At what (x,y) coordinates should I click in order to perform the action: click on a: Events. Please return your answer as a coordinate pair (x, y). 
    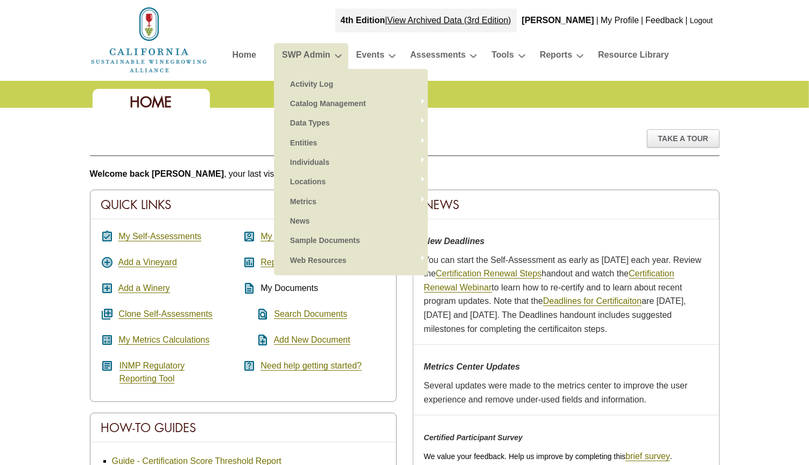
    Looking at the image, I should click on (370, 57).